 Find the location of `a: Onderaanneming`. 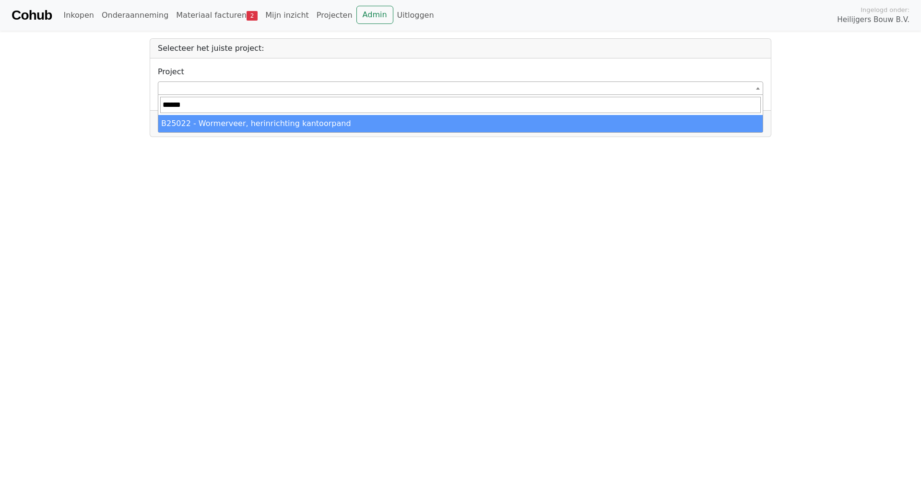

a: Onderaanneming is located at coordinates (135, 15).